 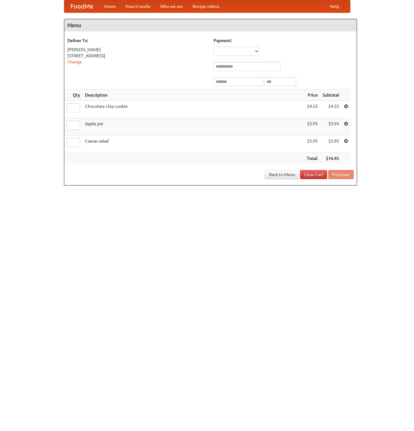 I want to click on a: Help, so click(x=335, y=6).